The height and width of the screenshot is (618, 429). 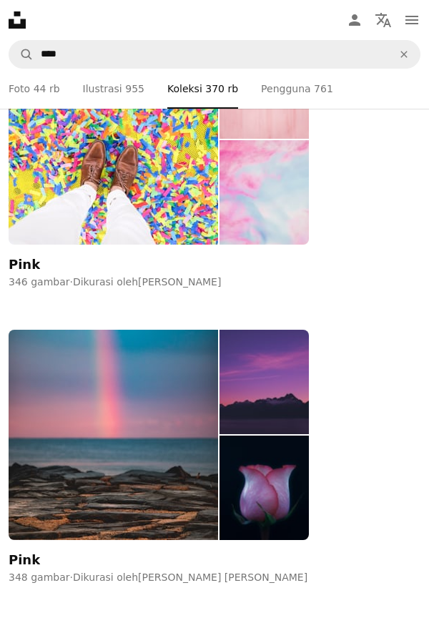 I want to click on a: Pengguna 761, so click(x=297, y=89).